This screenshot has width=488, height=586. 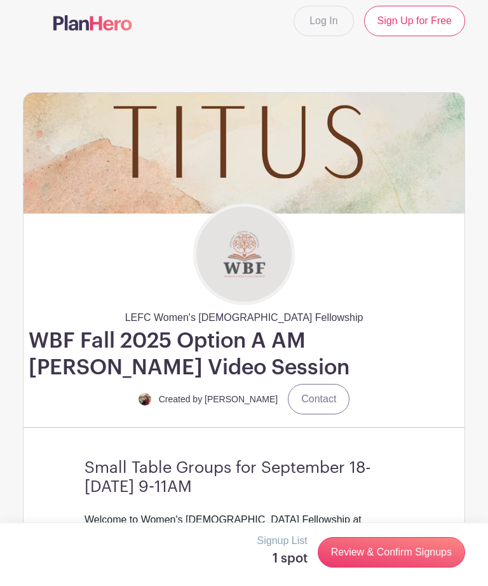 I want to click on img: logo-507f7623f17ff9eddc593b1ce0a138ce2505c220e1c5a4e2b4648c50719b7d32.svg, so click(x=93, y=23).